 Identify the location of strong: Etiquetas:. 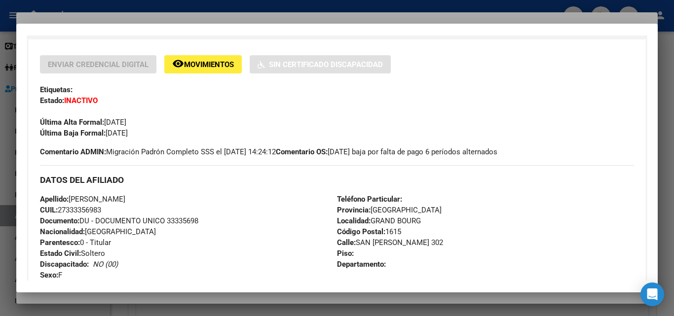
(56, 90).